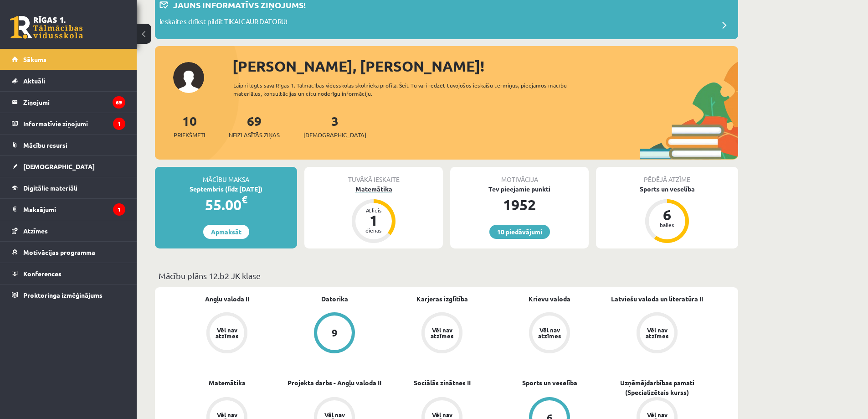 This screenshot has width=868, height=419. What do you see at coordinates (334, 383) in the screenshot?
I see `a: Projekta darbs - Angļu valoda II` at bounding box center [334, 383].